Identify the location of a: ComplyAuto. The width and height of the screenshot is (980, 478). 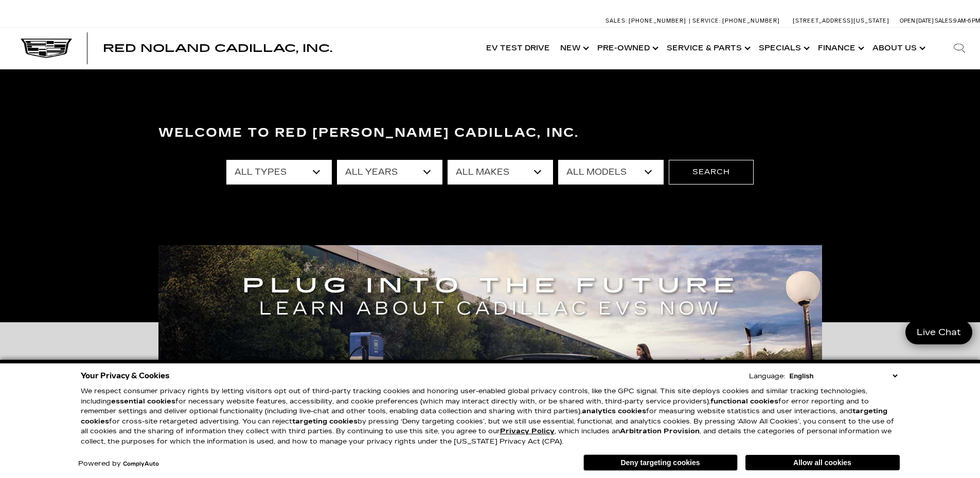
(141, 465).